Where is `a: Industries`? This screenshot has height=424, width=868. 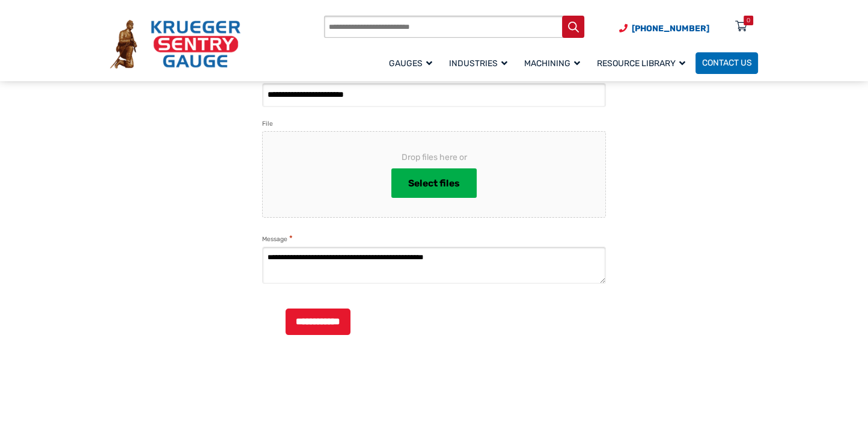 a: Industries is located at coordinates (480, 62).